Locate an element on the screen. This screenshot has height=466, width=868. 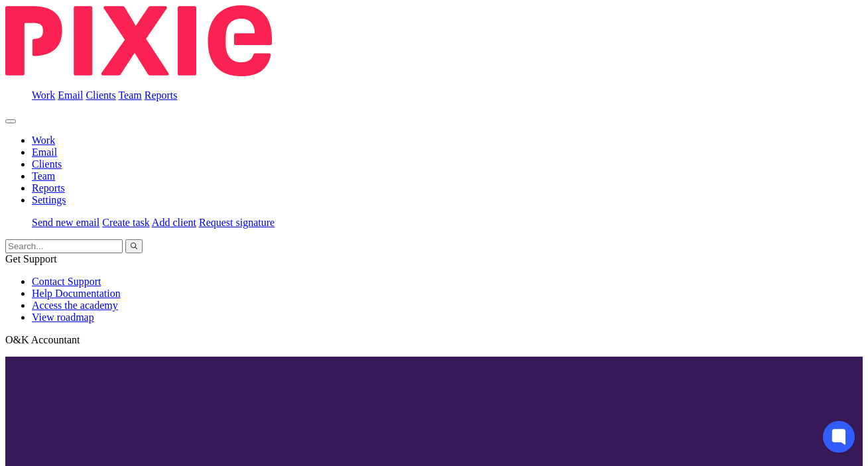
img: Pixie is located at coordinates (139, 40).